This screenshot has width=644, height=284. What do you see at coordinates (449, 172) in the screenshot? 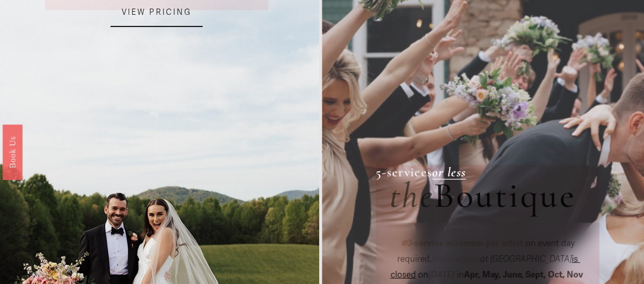
I see `em: or less` at bounding box center [449, 172].